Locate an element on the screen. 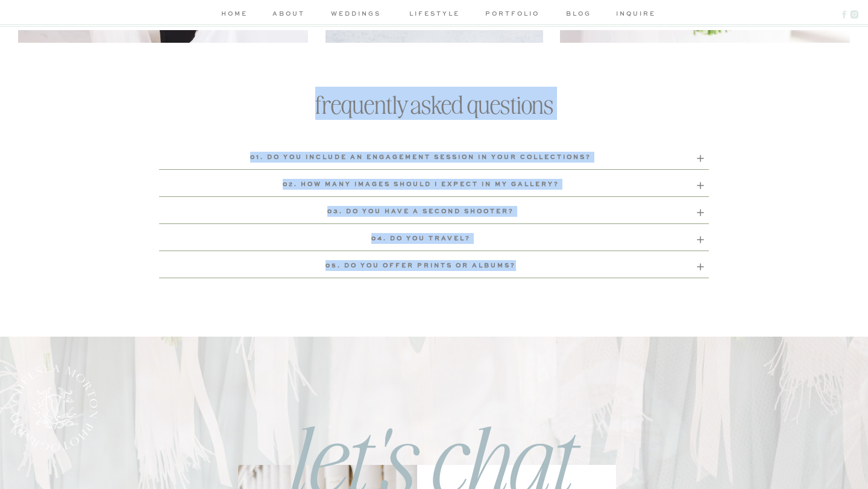 Image resolution: width=868 pixels, height=489 pixels. b: 04. Do you travel? is located at coordinates (421, 238).